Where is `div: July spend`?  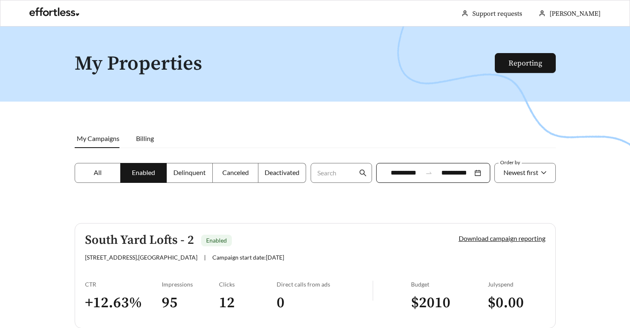
div: July spend is located at coordinates (516, 284).